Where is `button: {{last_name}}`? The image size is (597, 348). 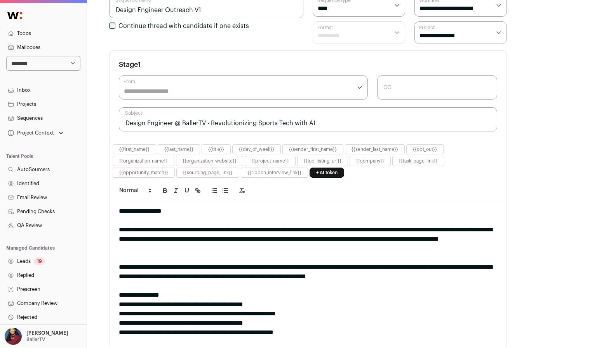 button: {{last_name}} is located at coordinates (179, 149).